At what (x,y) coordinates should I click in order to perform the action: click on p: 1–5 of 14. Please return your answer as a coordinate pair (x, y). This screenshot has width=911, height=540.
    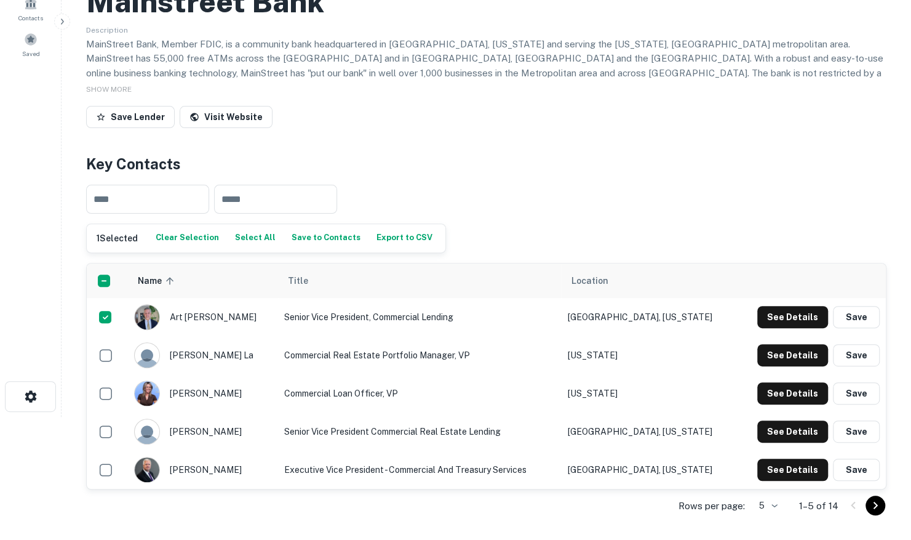
    Looking at the image, I should click on (819, 506).